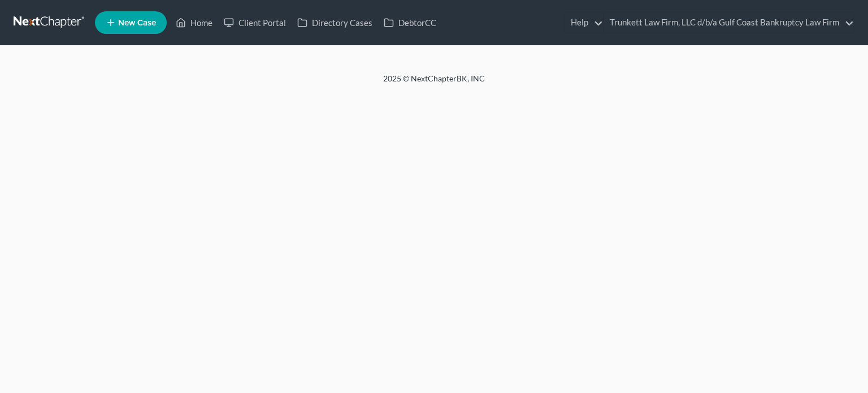  I want to click on a: Home, so click(194, 23).